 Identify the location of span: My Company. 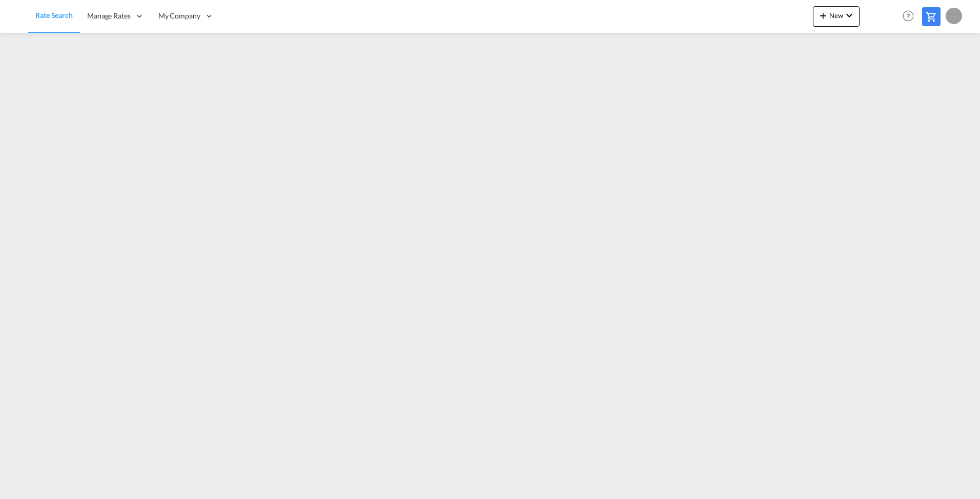
(180, 16).